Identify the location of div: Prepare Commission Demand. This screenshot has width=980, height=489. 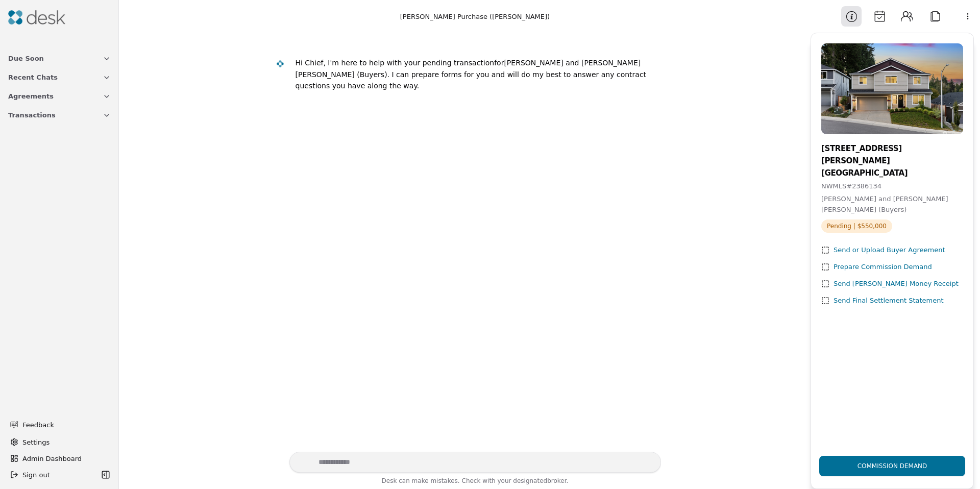
(883, 267).